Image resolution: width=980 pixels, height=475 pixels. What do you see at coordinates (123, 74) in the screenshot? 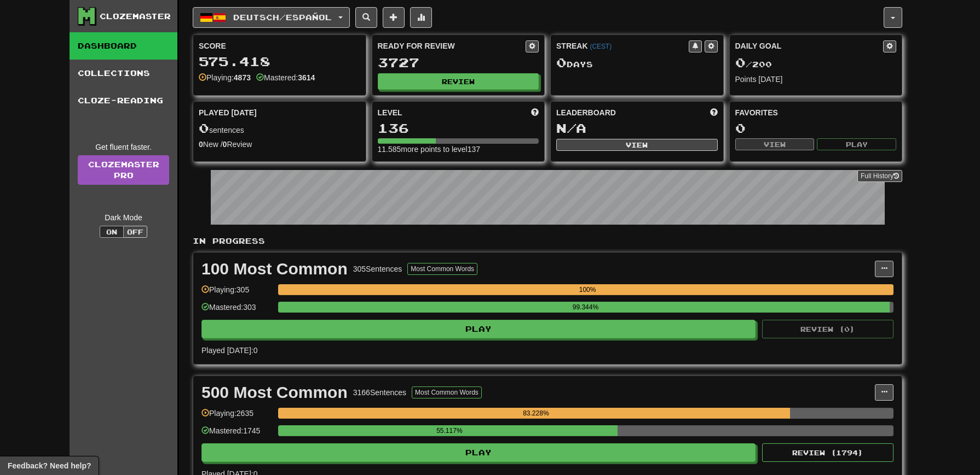
I see `a: Collections` at bounding box center [123, 74].